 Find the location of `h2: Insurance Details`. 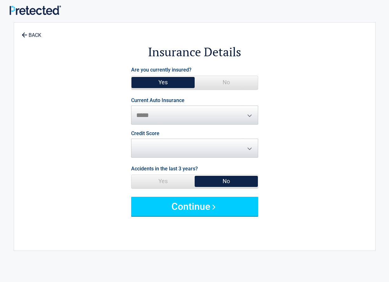

h2: Insurance Details is located at coordinates (195, 52).